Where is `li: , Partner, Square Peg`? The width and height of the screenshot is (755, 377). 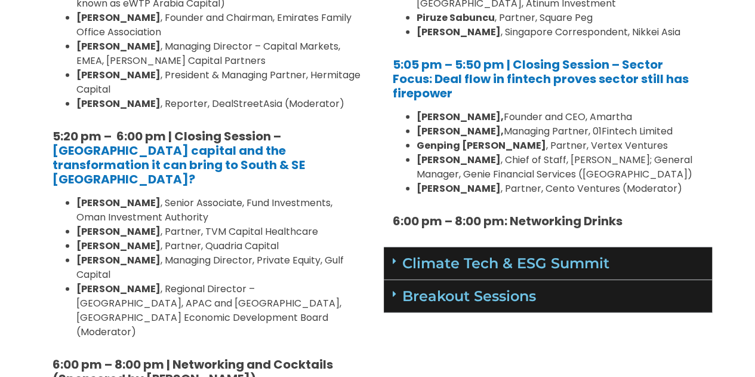
li: , Partner, Square Peg is located at coordinates (560, 18).